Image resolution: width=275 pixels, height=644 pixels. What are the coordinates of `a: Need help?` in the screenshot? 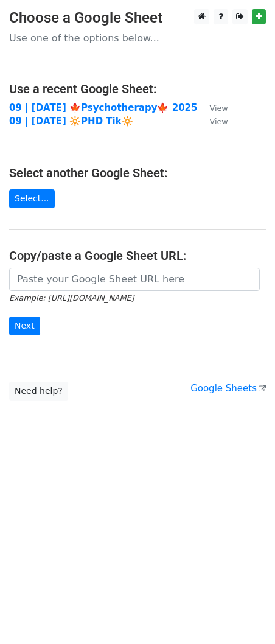 It's located at (38, 391).